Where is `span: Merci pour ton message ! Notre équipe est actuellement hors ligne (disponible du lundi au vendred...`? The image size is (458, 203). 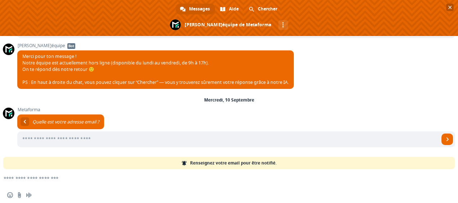 span: Merci pour ton message ! Notre équipe est actuellement hors ligne (disponible du lundi au vendred... is located at coordinates (156, 69).